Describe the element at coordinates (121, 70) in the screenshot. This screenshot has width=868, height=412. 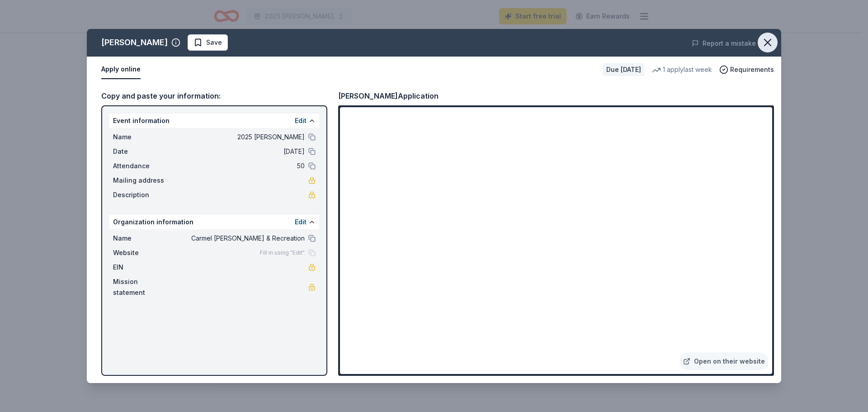
I see `button: Apply online` at that location.